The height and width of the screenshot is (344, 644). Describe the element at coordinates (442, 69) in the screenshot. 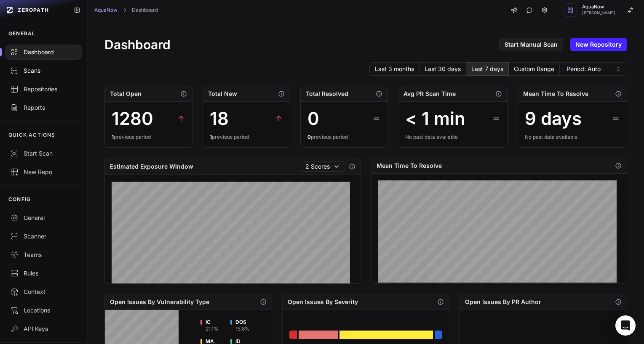

I see `button: Last 30 days` at that location.